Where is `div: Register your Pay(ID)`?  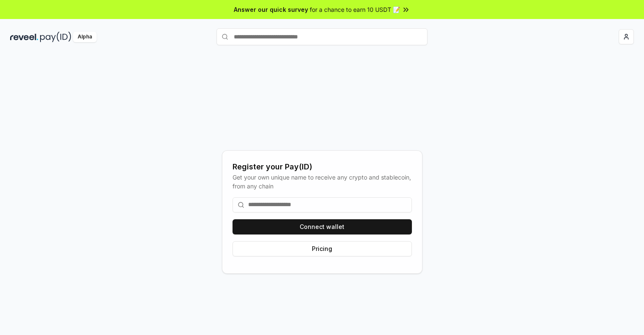
div: Register your Pay(ID) is located at coordinates (322, 167).